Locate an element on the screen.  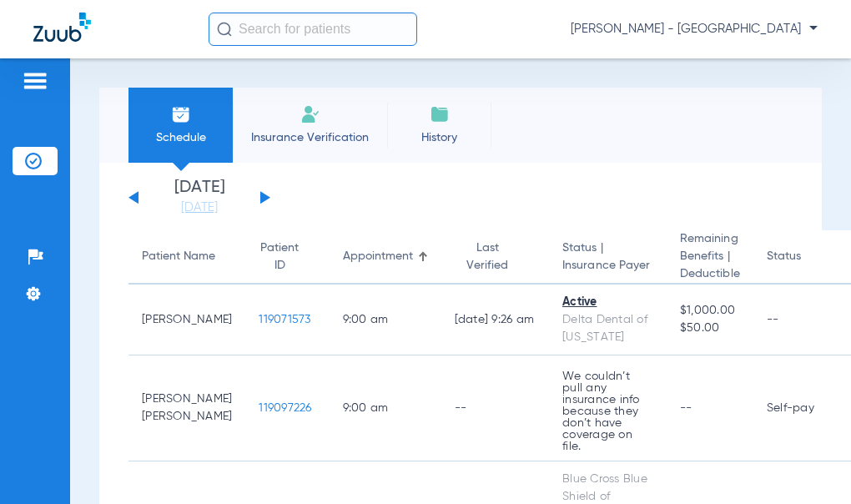
img: hamburger-icon is located at coordinates (35, 81).